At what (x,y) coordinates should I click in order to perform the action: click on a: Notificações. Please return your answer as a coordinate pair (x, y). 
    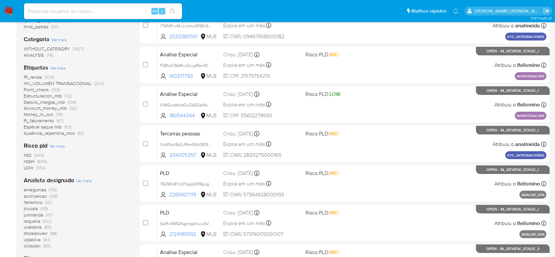
    Looking at the image, I should click on (456, 11).